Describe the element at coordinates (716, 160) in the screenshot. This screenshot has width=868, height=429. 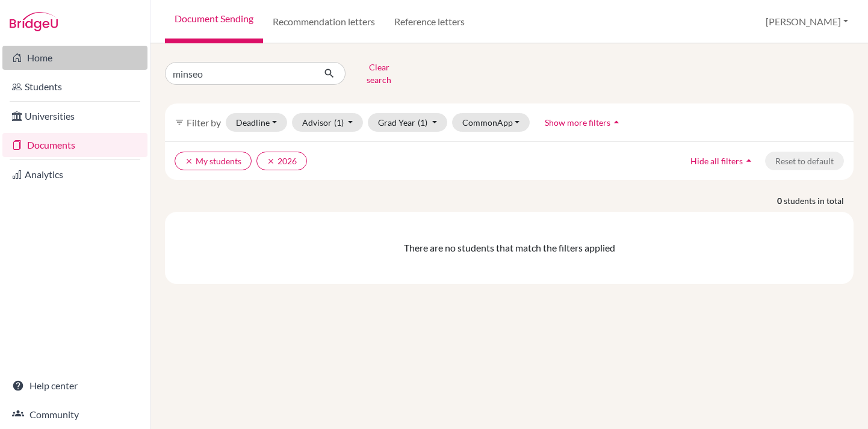
I see `span: Hide all filters` at that location.